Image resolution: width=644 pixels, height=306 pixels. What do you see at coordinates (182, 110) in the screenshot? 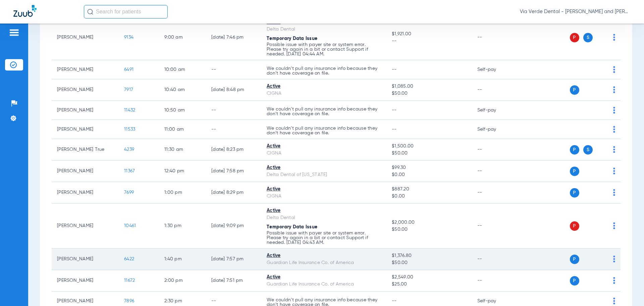
I see `td: 10:50 AM` at bounding box center [182, 110].